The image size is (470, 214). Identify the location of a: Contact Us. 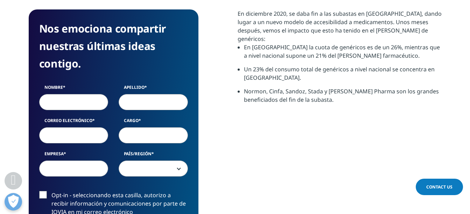
(440, 187).